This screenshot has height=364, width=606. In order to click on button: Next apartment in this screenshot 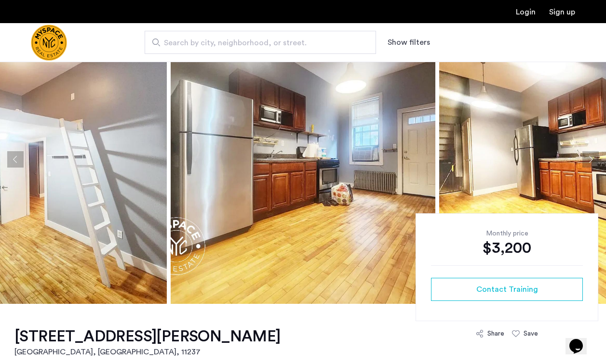, I will do `click(590, 159)`.